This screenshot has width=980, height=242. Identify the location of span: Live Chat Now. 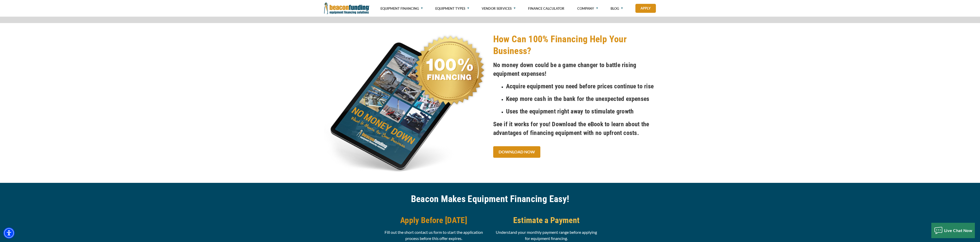
(958, 230).